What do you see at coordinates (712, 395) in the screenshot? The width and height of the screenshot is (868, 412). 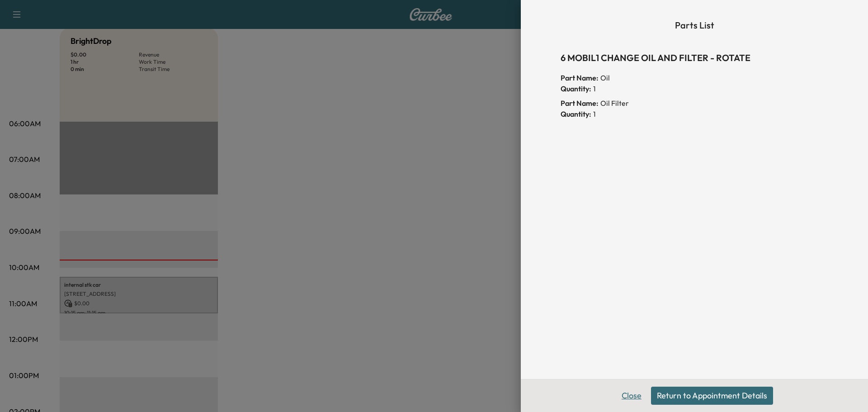 I see `button: Return to Appointment Details` at bounding box center [712, 395].